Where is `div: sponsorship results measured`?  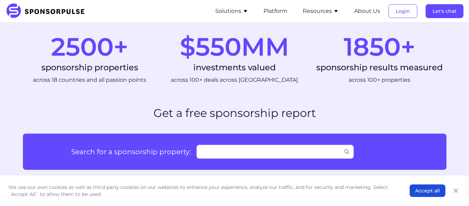
div: sponsorship results measured is located at coordinates (379, 67).